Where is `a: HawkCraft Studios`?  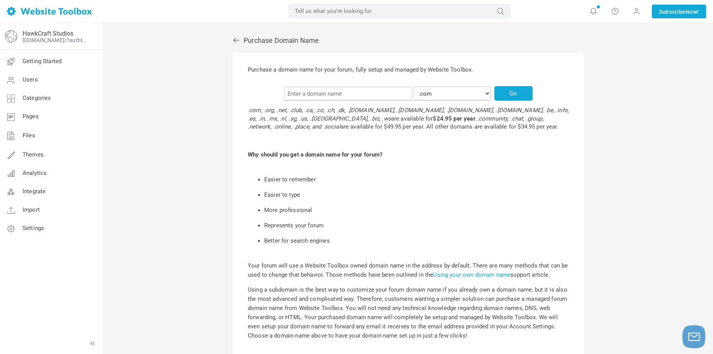
a: HawkCraft Studios is located at coordinates (48, 33).